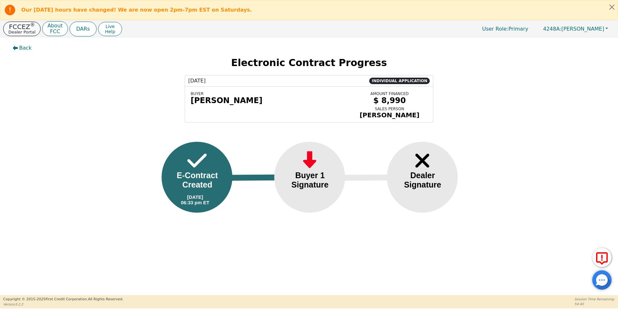 The width and height of the screenshot is (618, 309). Describe the element at coordinates (22, 48) in the screenshot. I see `button: Back` at that location.